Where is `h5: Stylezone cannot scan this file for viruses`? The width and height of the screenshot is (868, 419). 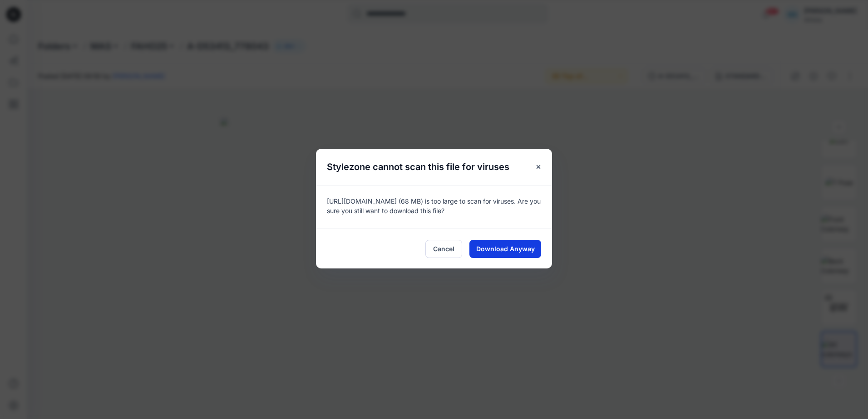 h5: Stylezone cannot scan this file for viruses is located at coordinates (418, 167).